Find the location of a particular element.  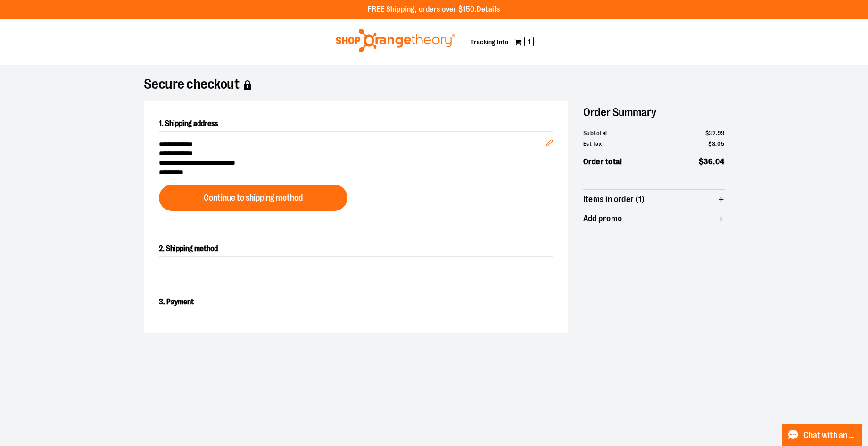

button: Edit is located at coordinates (549, 141).